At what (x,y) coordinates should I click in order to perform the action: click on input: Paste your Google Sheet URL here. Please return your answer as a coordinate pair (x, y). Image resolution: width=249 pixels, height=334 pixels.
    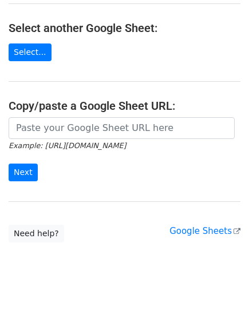
    Looking at the image, I should click on (121, 128).